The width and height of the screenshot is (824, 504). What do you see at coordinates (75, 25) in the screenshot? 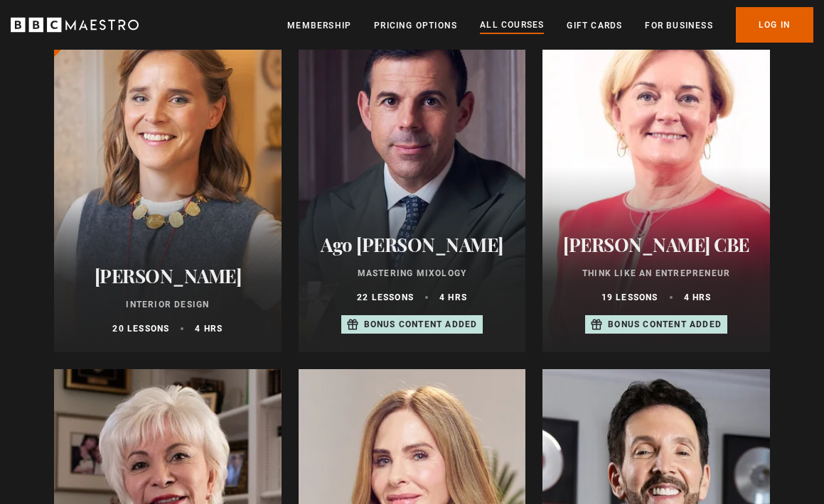
I see `svg: BBC Maestro` at bounding box center [75, 25].